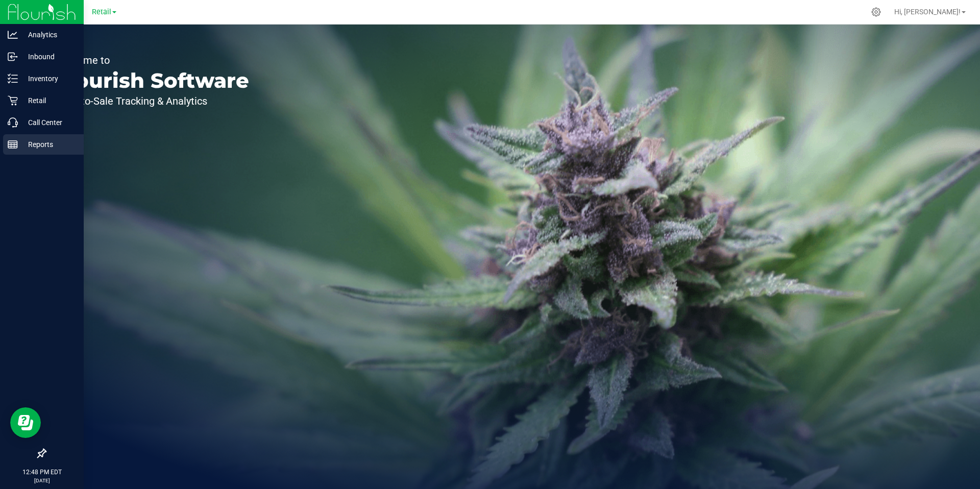 This screenshot has height=489, width=980. What do you see at coordinates (42, 472) in the screenshot?
I see `p: 12:48 PM EDT` at bounding box center [42, 472].